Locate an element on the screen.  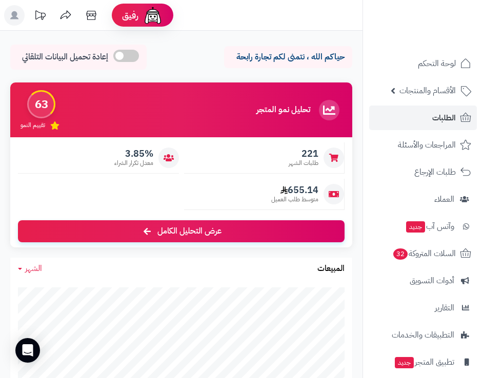
a: تطبيق المتجرجديد is located at coordinates (423, 362).